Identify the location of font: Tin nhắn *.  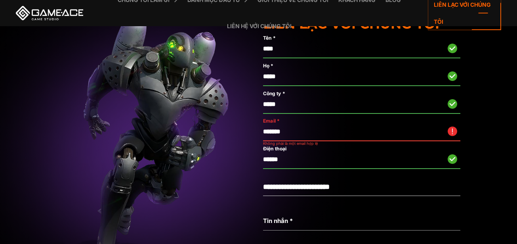
(278, 220).